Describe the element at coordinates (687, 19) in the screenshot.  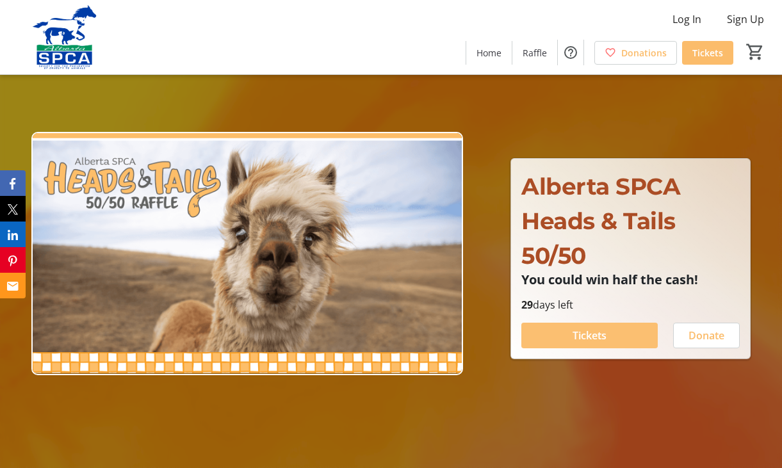
I see `button: Log In` at that location.